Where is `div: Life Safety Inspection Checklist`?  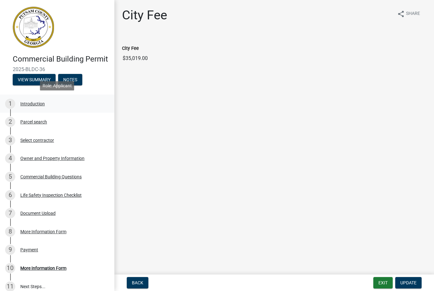 div: Life Safety Inspection Checklist is located at coordinates (51, 195).